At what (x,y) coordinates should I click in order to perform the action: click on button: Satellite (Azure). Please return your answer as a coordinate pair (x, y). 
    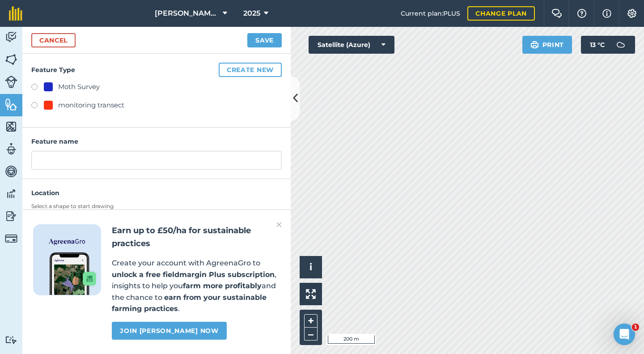
    Looking at the image, I should click on (352, 45).